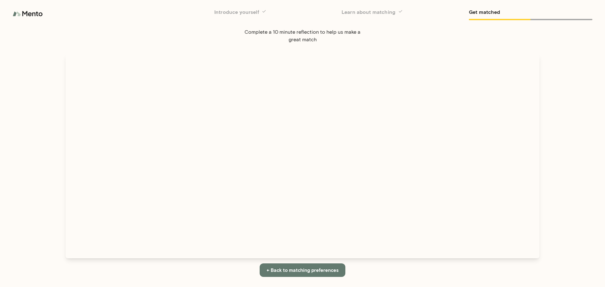  What do you see at coordinates (302, 270) in the screenshot?
I see `button: ← Back to matching preferences` at bounding box center [302, 270].